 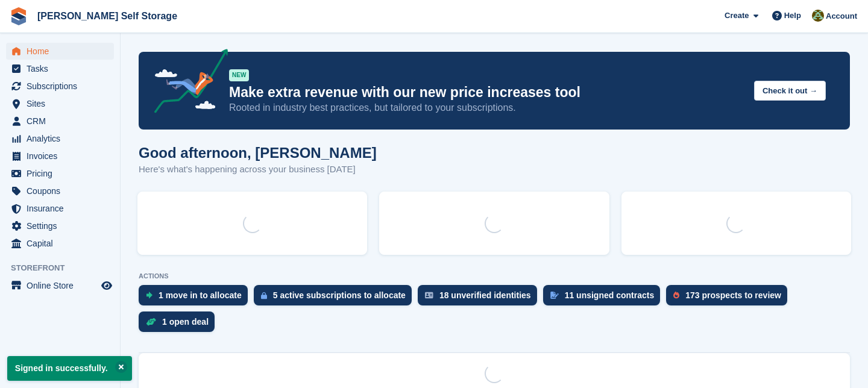 I want to click on span: Account, so click(x=842, y=16).